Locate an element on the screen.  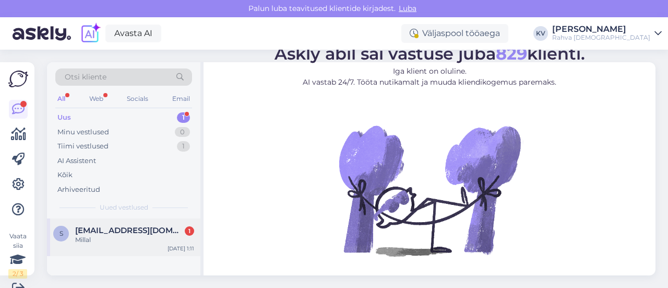
div: All is located at coordinates (61, 99).